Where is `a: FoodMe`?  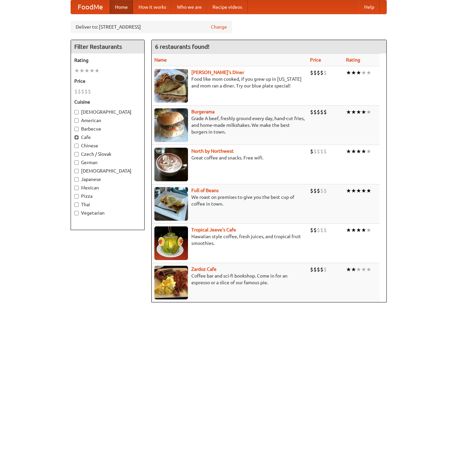
a: FoodMe is located at coordinates (90, 7).